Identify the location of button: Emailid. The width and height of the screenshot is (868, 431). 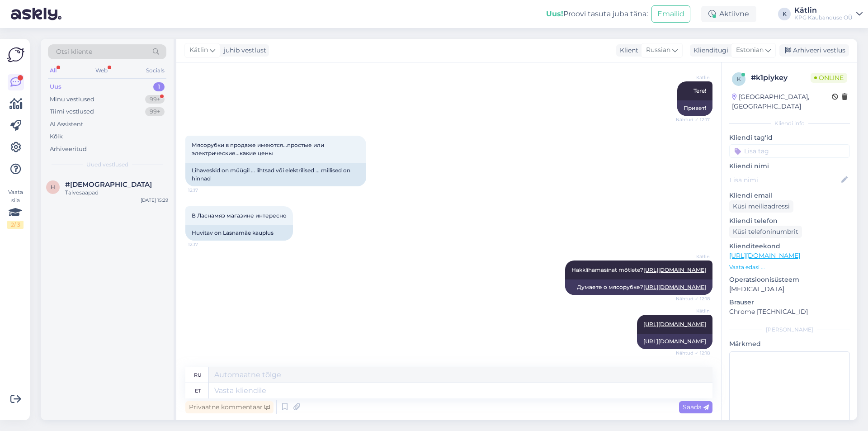
(671, 14).